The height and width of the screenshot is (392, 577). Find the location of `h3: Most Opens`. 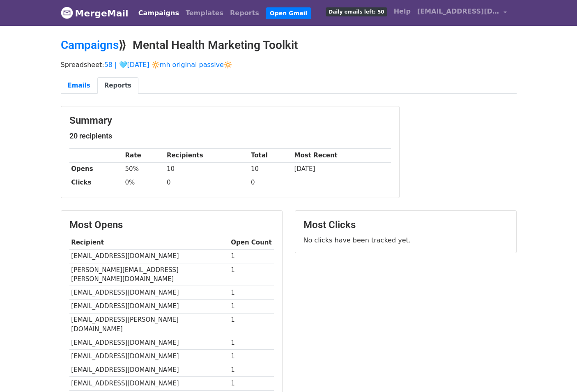

h3: Most Opens is located at coordinates (172, 225).